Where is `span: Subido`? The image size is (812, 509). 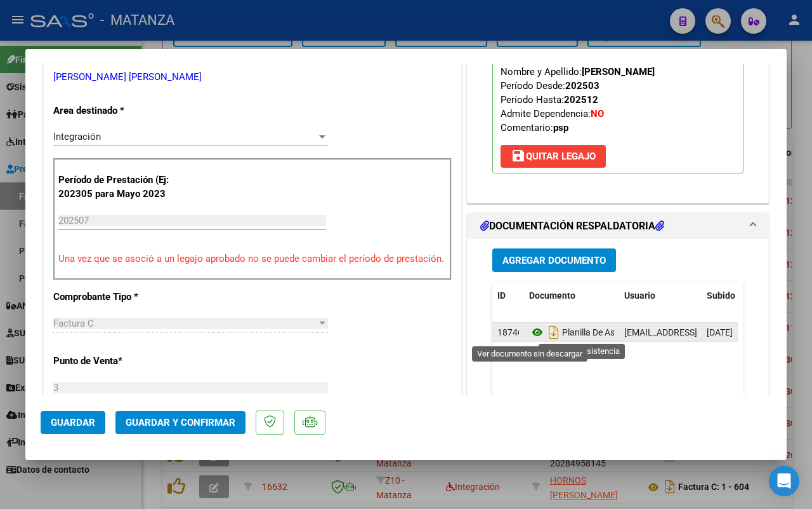 span: Subido is located at coordinates (721, 295).